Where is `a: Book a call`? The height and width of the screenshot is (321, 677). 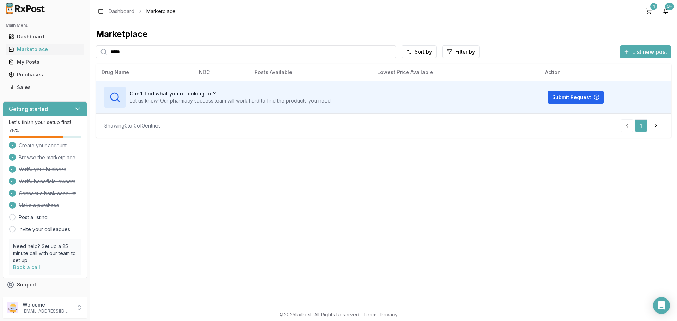 a: Book a call is located at coordinates (26, 267).